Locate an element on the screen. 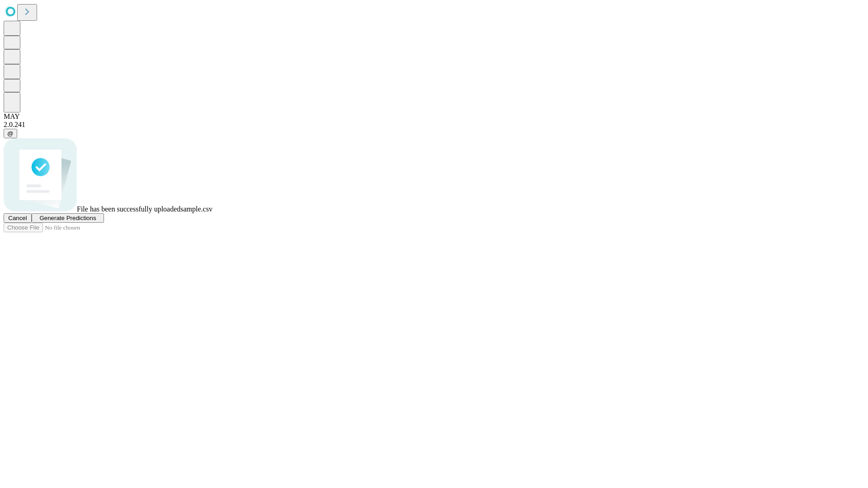 Image resolution: width=868 pixels, height=488 pixels. button: Cancel is located at coordinates (18, 218).